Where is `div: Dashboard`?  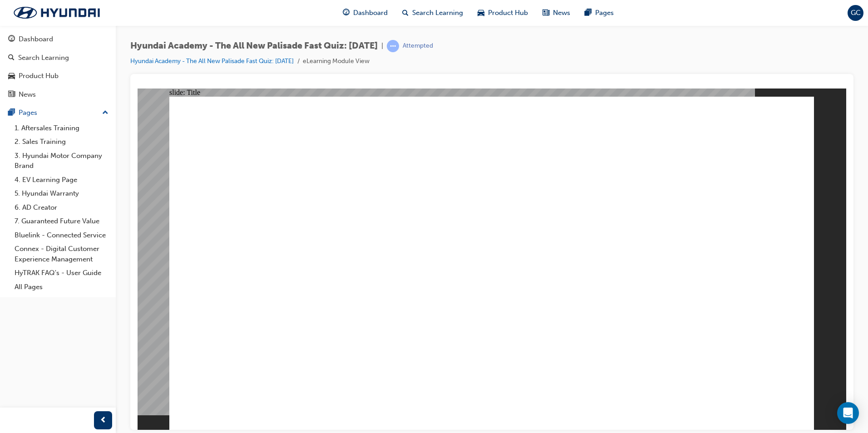 div: Dashboard is located at coordinates (36, 39).